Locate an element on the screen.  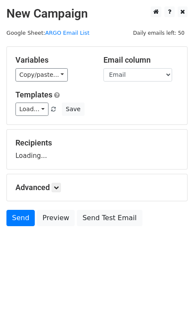
a: Send Test Email is located at coordinates (109, 218).